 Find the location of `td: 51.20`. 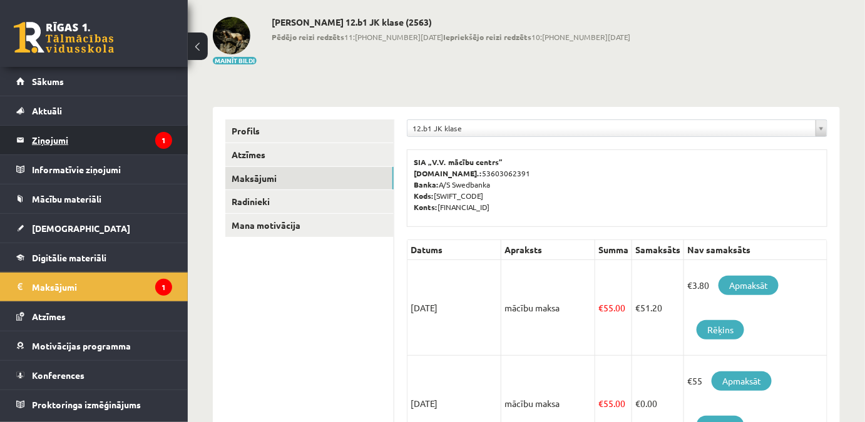

td: 51.20 is located at coordinates (657, 308).